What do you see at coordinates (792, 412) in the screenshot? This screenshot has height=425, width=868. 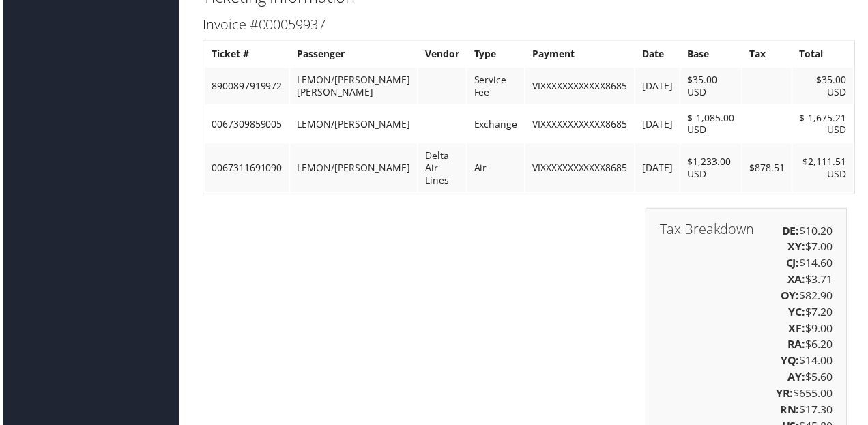 I see `strong: RN:` at bounding box center [792, 412].